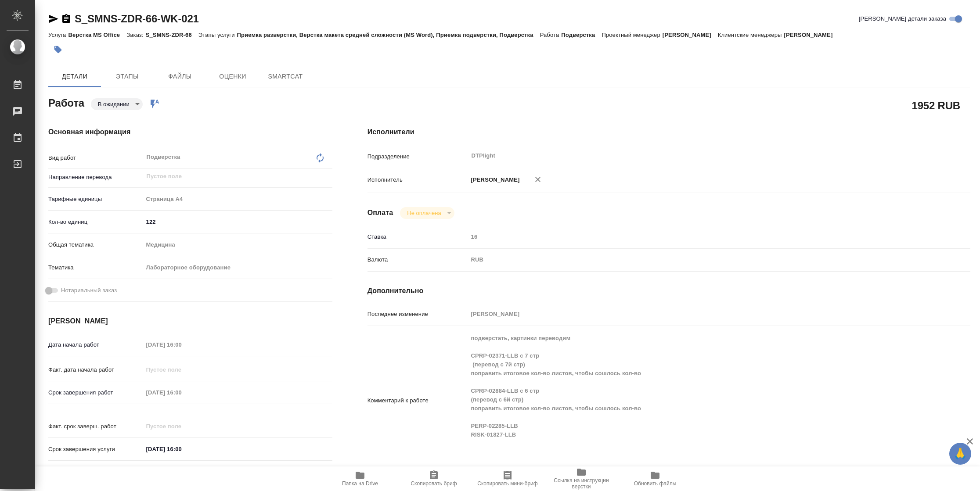 This screenshot has height=491, width=980. Describe the element at coordinates (96, 222) in the screenshot. I see `p: Кол-во единиц` at that location.